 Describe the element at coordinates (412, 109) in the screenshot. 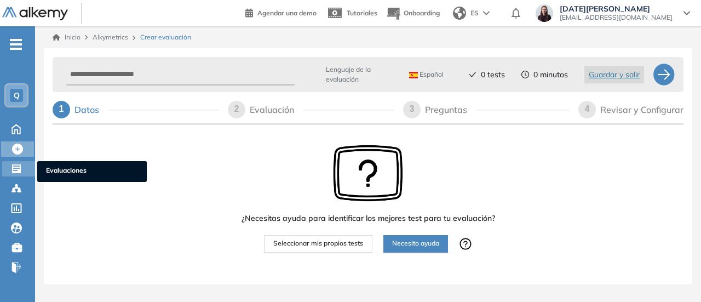

I see `span: 3` at that location.